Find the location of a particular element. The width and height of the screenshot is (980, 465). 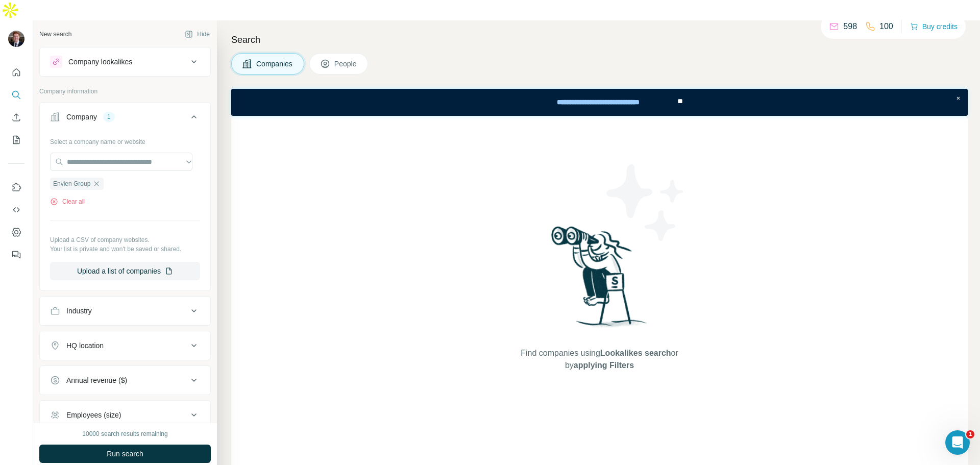

div: 10000 search results remaining is located at coordinates (125, 433).